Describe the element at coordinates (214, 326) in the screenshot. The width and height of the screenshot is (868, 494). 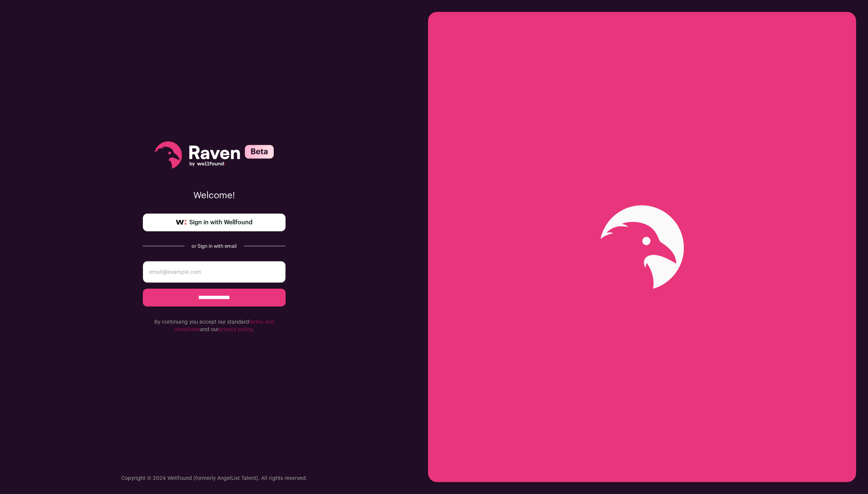
I see `p: By continuing you accept our standard and our .` at that location.